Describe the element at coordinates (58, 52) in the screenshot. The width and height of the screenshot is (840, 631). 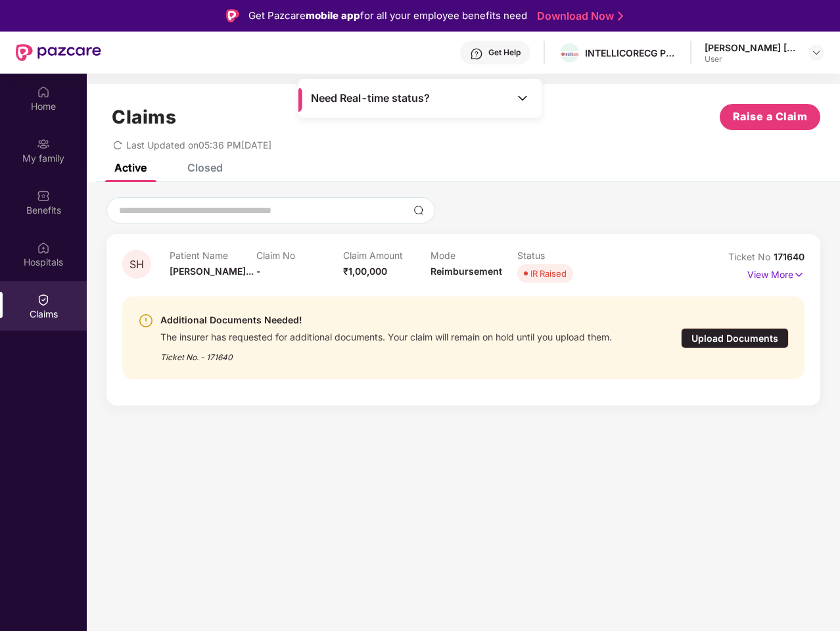
I see `img: New Pazcare Logo` at that location.